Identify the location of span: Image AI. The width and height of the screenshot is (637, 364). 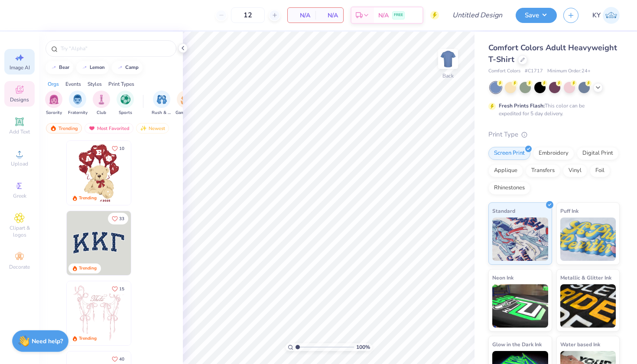
(20, 68).